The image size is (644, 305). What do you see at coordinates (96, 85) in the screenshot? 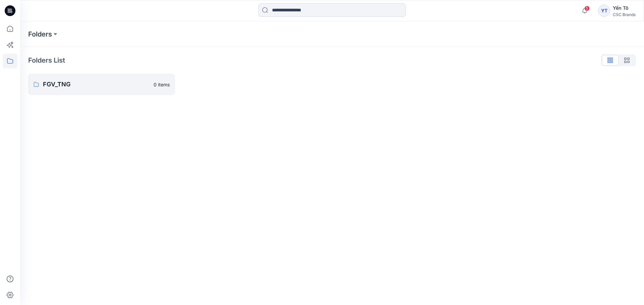
I see `p: FGV_TNG` at bounding box center [96, 85].